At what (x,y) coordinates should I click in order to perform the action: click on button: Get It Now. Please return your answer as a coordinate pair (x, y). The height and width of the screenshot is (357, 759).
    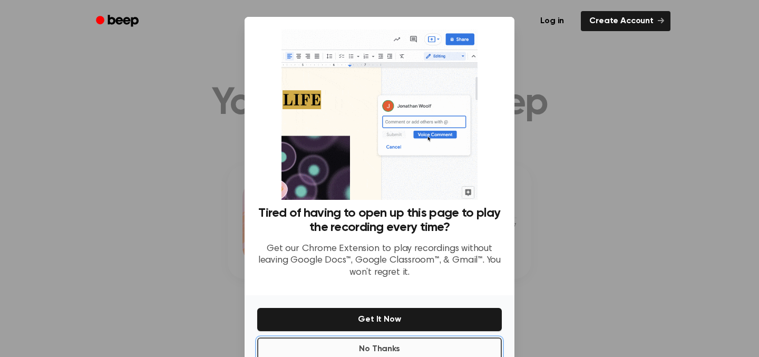
    Looking at the image, I should click on (379, 319).